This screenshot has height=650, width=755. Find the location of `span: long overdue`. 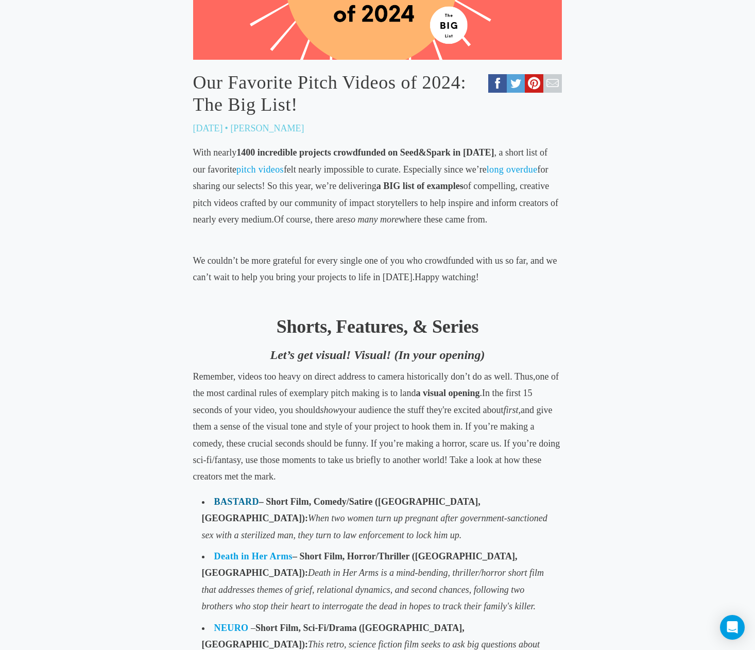

span: long overdue is located at coordinates (512, 169).